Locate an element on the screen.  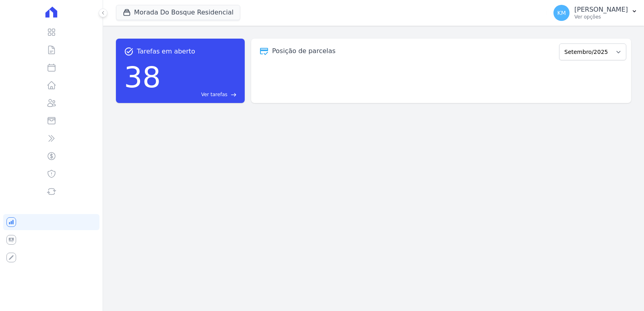
div: Posição de parcelas is located at coordinates (304, 51).